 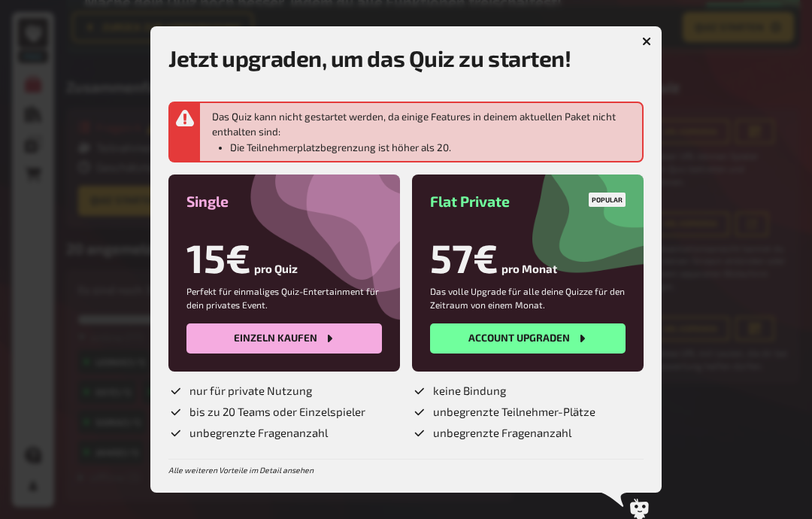 What do you see at coordinates (528, 338) in the screenshot?
I see `button: Account upgraden` at bounding box center [528, 338].